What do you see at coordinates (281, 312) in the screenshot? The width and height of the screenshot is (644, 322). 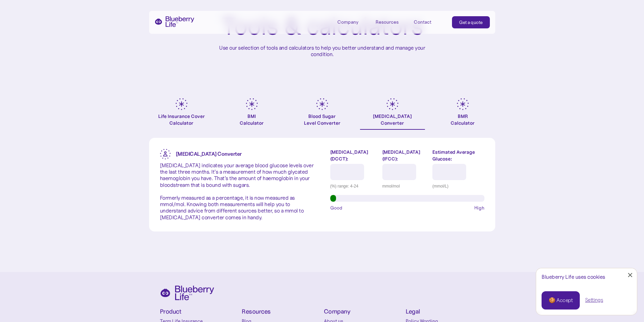 I see `h4: Resources` at bounding box center [281, 312].